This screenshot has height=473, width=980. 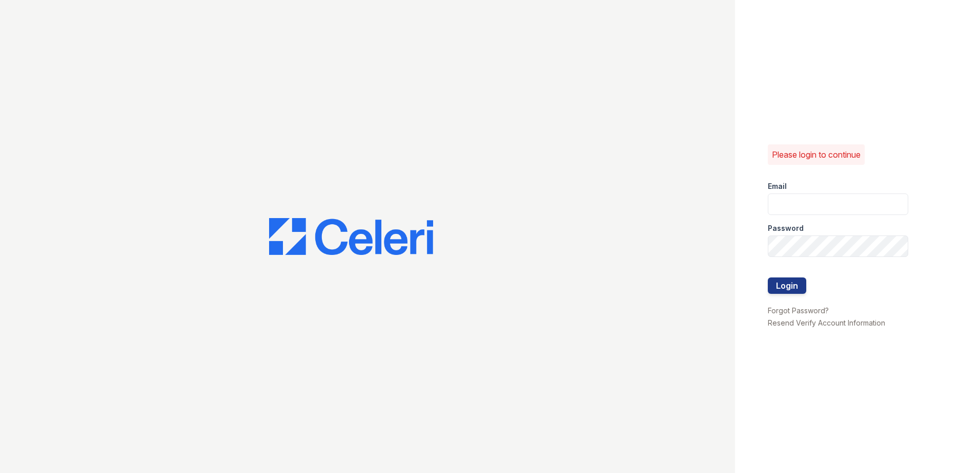 What do you see at coordinates (351, 237) in the screenshot?
I see `img: CE_Logo_Blue-a8612792a0a2168367f1c8372b55b34899dd931a85d93a1a3d3e32e68fde9ad4.png` at bounding box center [351, 237].